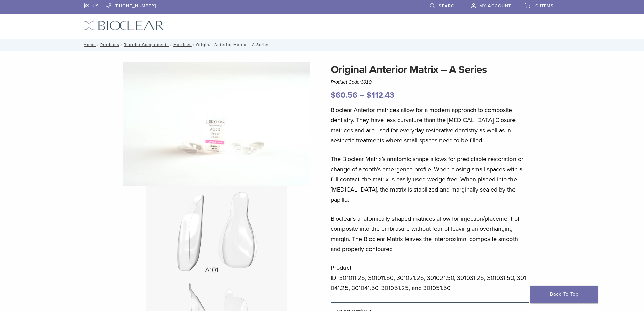 This screenshot has width=644, height=311. Describe the element at coordinates (110, 45) in the screenshot. I see `a: Products` at that location.